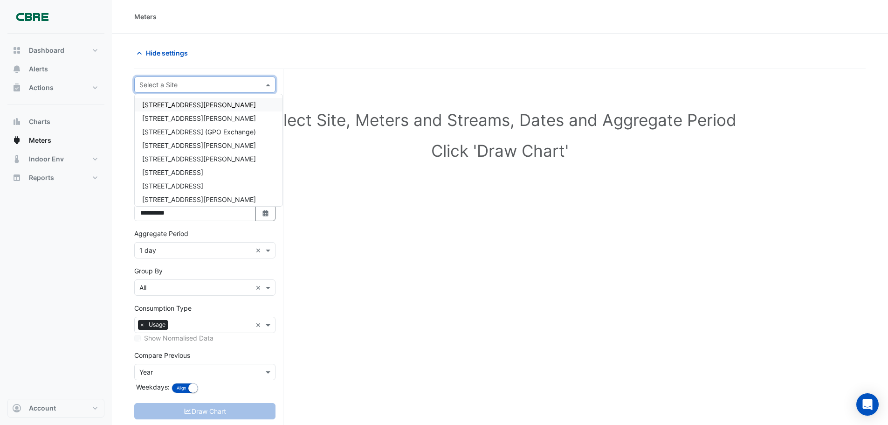  Describe the element at coordinates (56, 408) in the screenshot. I see `button: Account` at that location.